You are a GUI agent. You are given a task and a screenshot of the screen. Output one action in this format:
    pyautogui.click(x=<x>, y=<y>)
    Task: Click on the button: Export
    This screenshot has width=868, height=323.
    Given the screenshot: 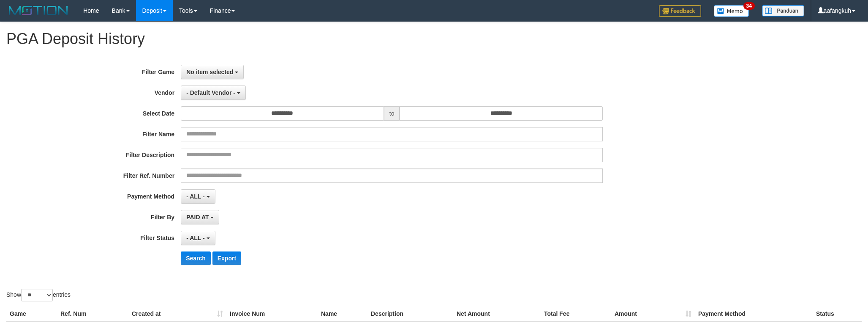 What is the action you would take?
    pyautogui.click(x=227, y=258)
    